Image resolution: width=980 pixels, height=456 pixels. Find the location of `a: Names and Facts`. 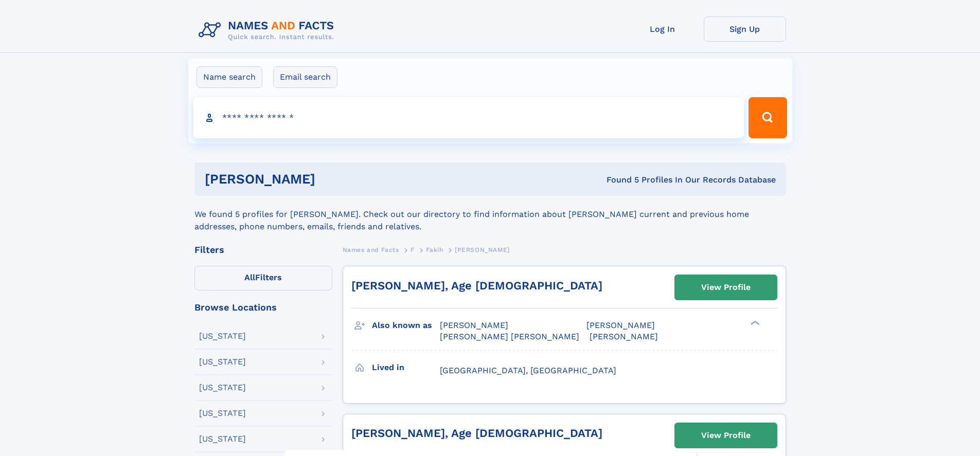

a: Names and Facts is located at coordinates (371, 250).